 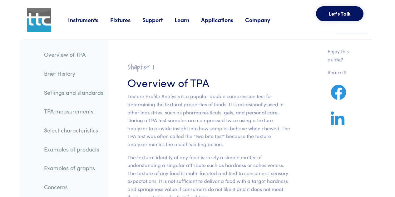 What do you see at coordinates (338, 123) in the screenshot?
I see `a: Share on LinkedIn` at bounding box center [338, 123].